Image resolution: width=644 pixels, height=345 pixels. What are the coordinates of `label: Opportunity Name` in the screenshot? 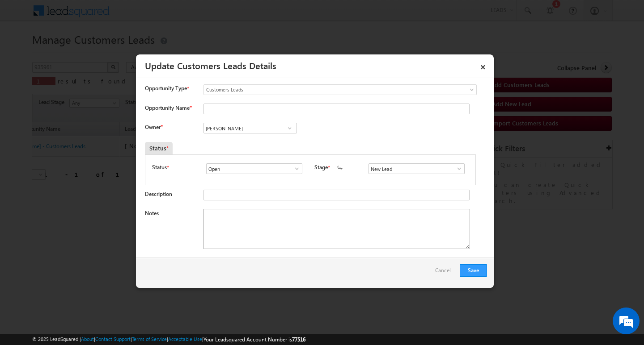 It's located at (168, 107).